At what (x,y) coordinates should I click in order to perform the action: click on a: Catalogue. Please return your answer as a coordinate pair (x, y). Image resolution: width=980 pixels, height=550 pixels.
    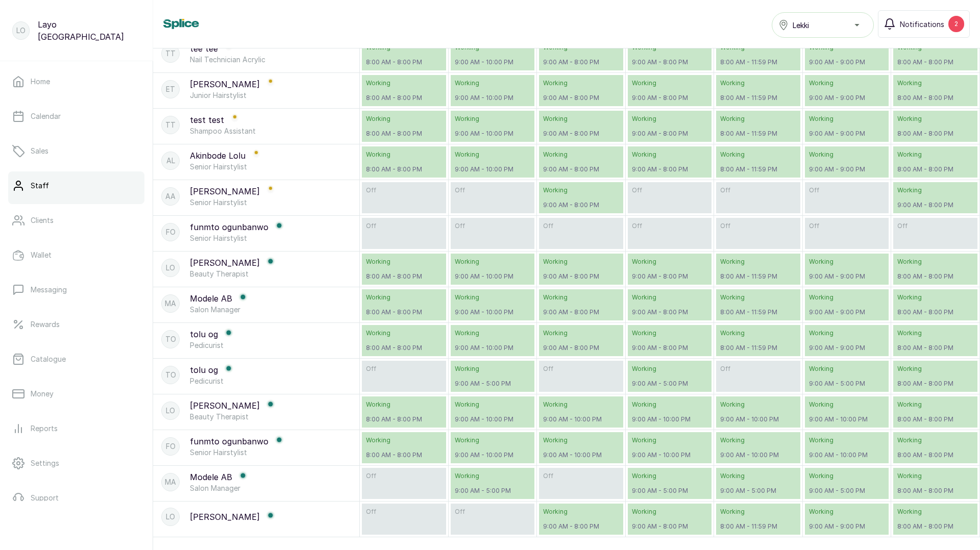
    Looking at the image, I should click on (76, 359).